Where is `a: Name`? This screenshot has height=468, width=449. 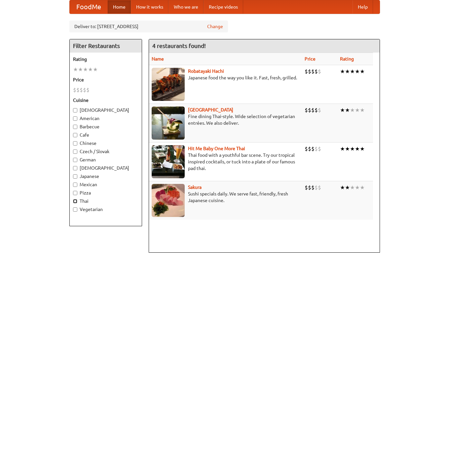 a: Name is located at coordinates (158, 59).